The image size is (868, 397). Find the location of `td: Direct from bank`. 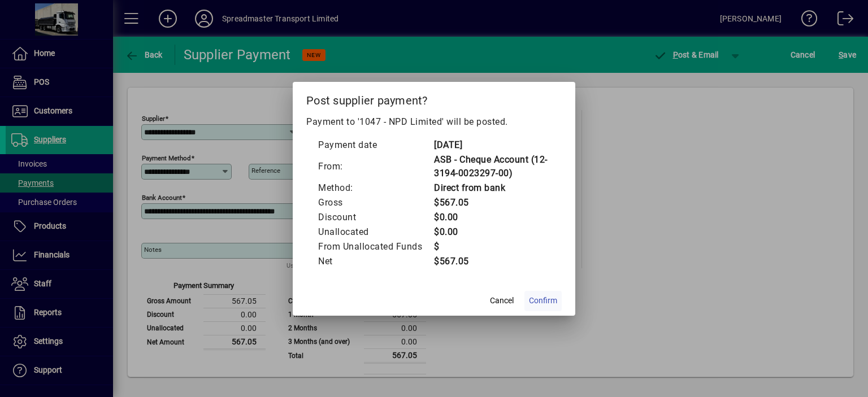

td: Direct from bank is located at coordinates (491, 188).